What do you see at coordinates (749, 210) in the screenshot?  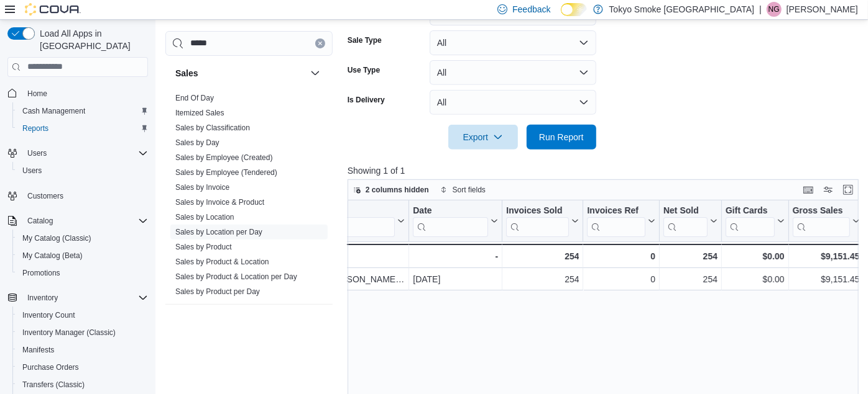 I see `div: Gift Cards` at bounding box center [749, 210].